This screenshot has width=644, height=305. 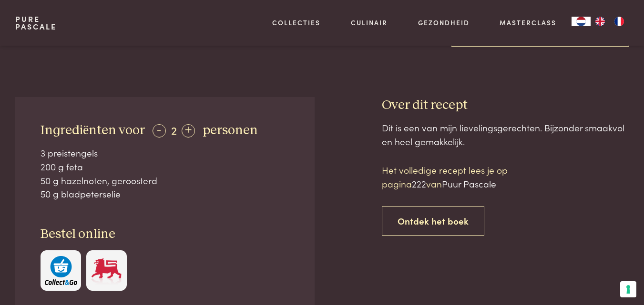 What do you see at coordinates (61, 271) in the screenshot?
I see `img: c308188babc36a3a401bcb5cb7e020f4d5ab42f7cacd8327e500463a43eeb86c.svg` at bounding box center [61, 271].